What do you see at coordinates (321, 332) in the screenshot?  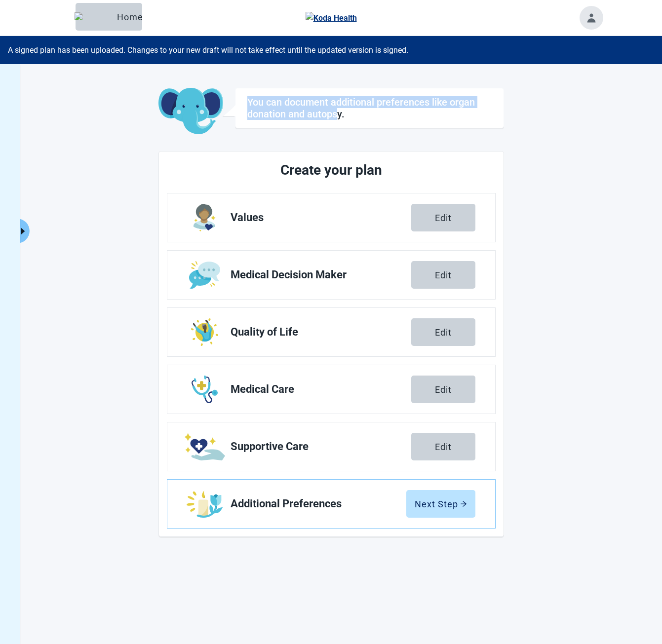 I see `span: Quality of Life` at bounding box center [321, 332].